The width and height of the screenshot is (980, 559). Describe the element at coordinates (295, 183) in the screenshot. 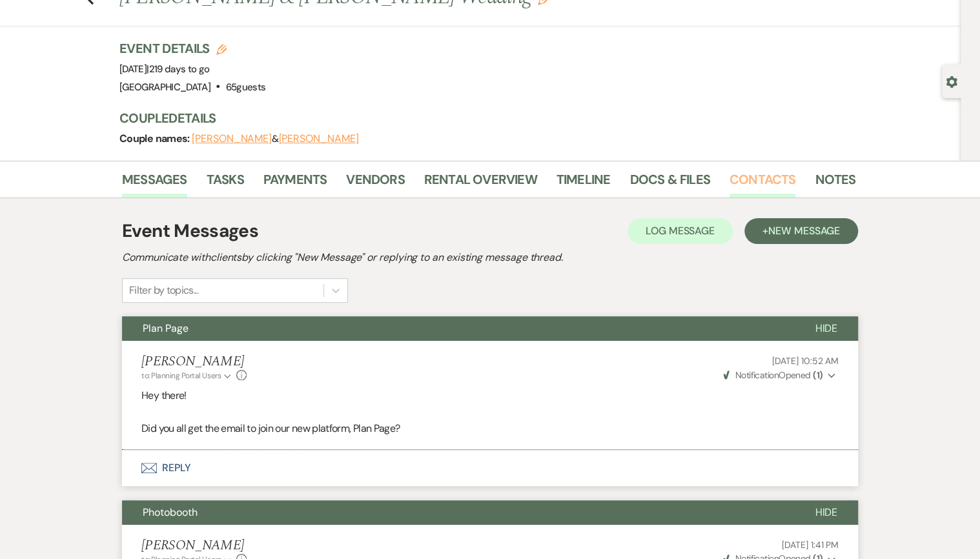

I see `a: Payments` at that location.